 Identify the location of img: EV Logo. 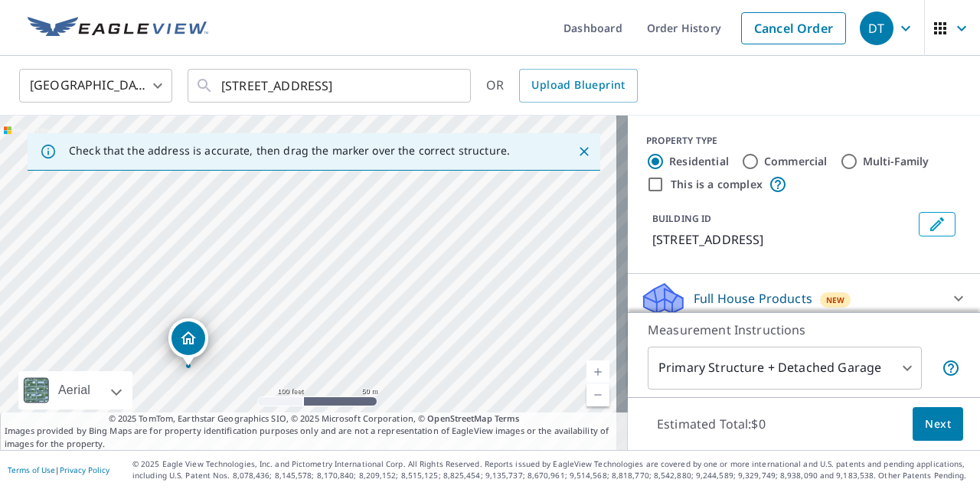
(118, 28).